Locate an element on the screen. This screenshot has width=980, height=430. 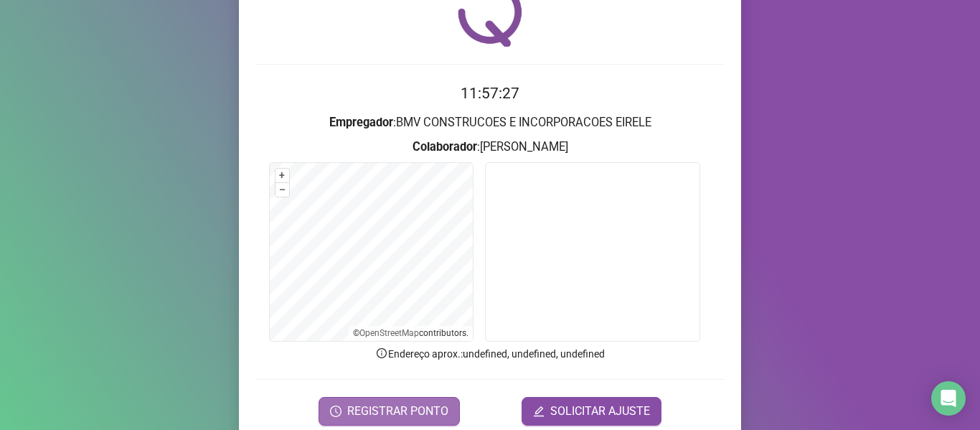
time: 11:57:27 is located at coordinates (490, 94).